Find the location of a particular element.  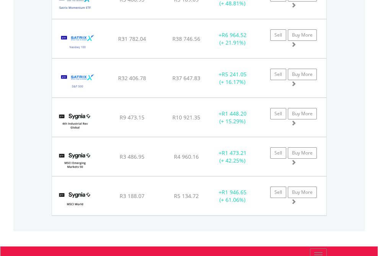

div: + (+ 15.29%) is located at coordinates (232, 118).